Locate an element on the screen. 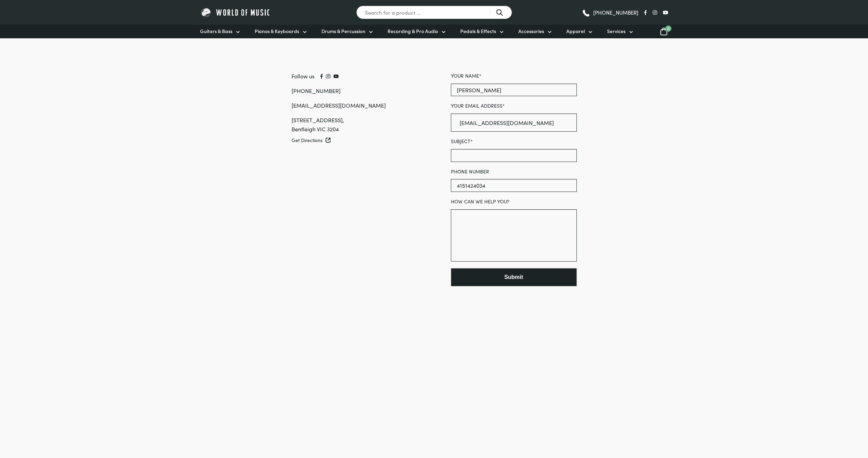 This screenshot has height=458, width=868. label: Your name is located at coordinates (514, 78).